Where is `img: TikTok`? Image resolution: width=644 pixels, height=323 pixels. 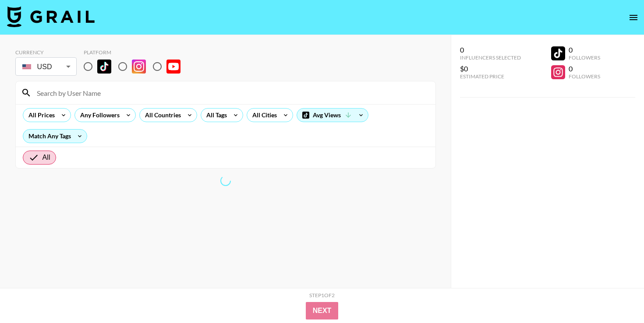
img: TikTok is located at coordinates (104, 67).